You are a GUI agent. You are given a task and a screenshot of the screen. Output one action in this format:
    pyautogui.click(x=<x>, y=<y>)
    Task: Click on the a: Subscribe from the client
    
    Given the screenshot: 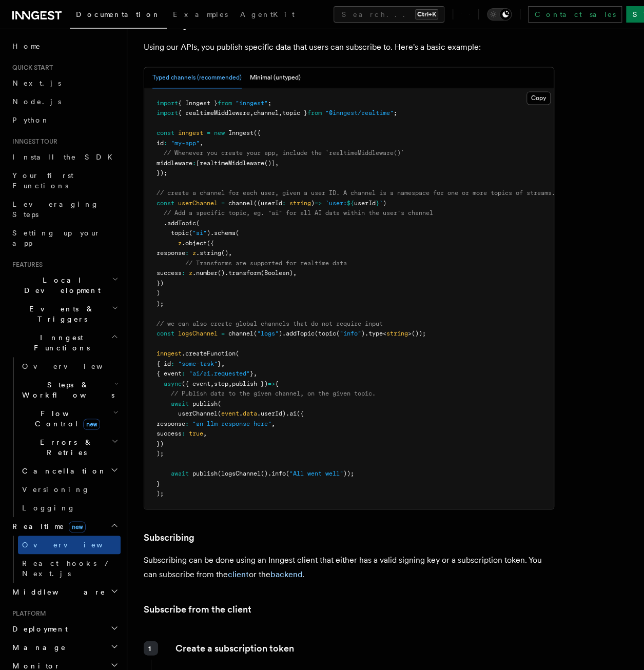 What is the action you would take?
    pyautogui.click(x=198, y=609)
    